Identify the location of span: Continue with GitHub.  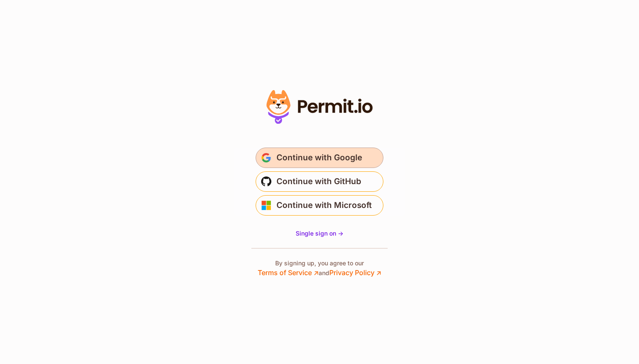
(319, 182).